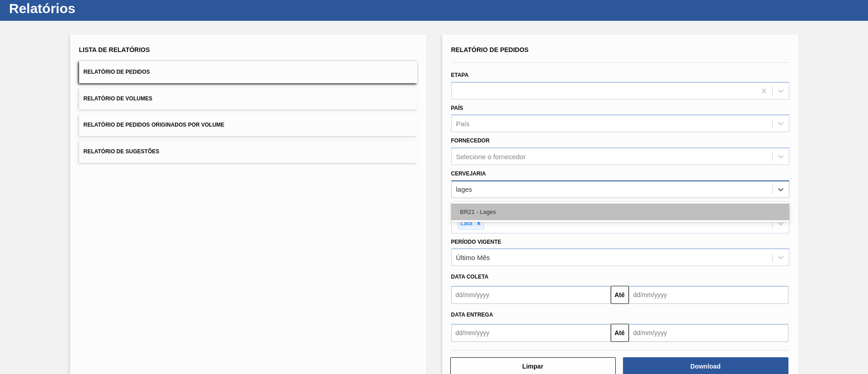  I want to click on button: Relatório de Volumes, so click(248, 98).